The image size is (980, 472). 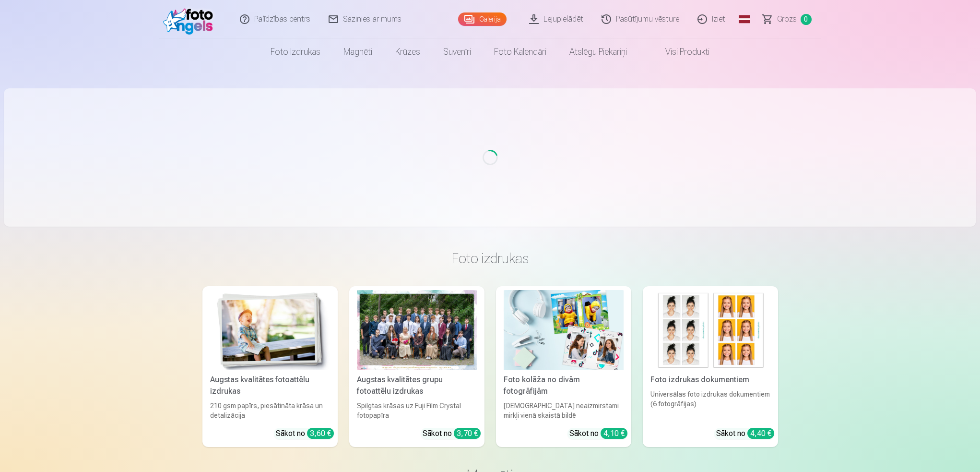 I want to click on span: Grozs, so click(x=786, y=19).